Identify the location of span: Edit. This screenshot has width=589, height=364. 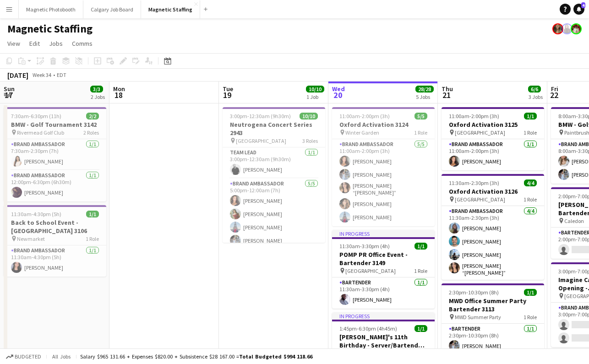
(34, 43).